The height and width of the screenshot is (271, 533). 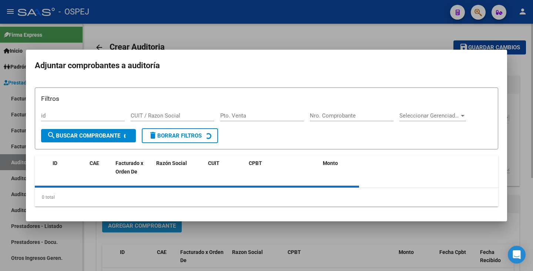 I want to click on mat-icon: delete, so click(x=153, y=135).